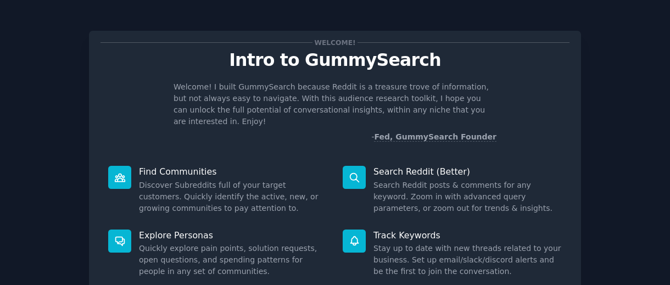 This screenshot has height=285, width=670. Describe the element at coordinates (467, 260) in the screenshot. I see `dd: Stay up to date with new threads related to your business. Set up email/slack/discord alerts and ...` at that location.